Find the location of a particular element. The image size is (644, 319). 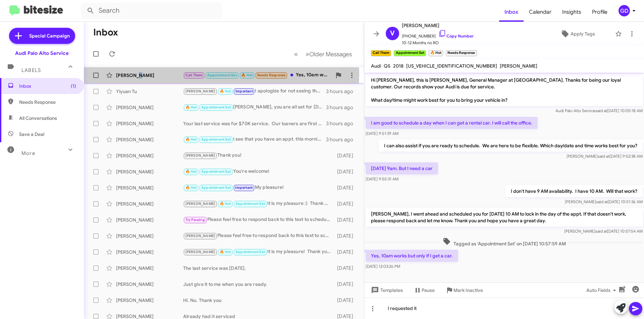

span: Older Messages is located at coordinates (330, 54).